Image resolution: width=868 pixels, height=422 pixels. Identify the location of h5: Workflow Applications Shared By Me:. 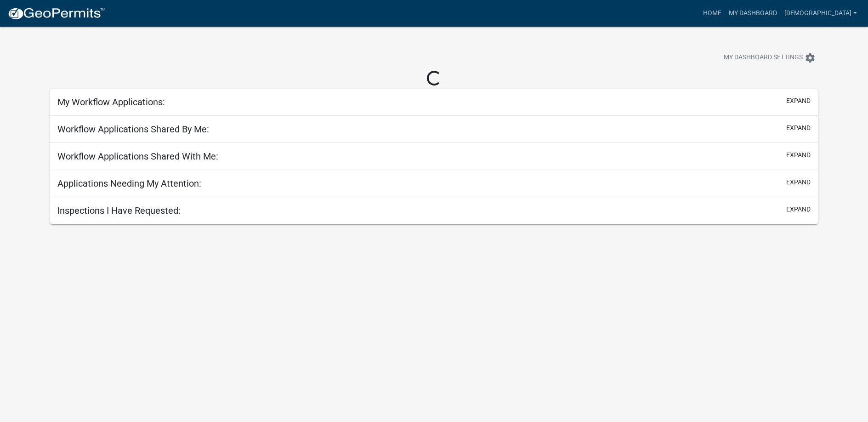
(133, 129).